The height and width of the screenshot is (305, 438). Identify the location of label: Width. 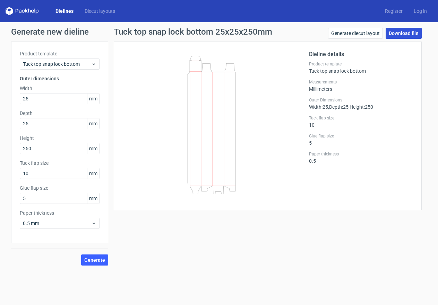
(60, 88).